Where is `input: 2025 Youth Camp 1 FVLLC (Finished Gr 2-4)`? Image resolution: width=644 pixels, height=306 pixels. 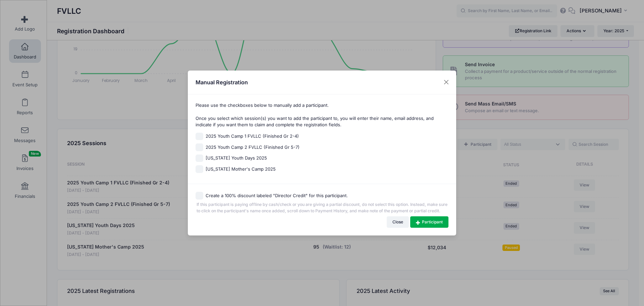
input: 2025 Youth Camp 1 FVLLC (Finished Gr 2-4) is located at coordinates (199, 137).